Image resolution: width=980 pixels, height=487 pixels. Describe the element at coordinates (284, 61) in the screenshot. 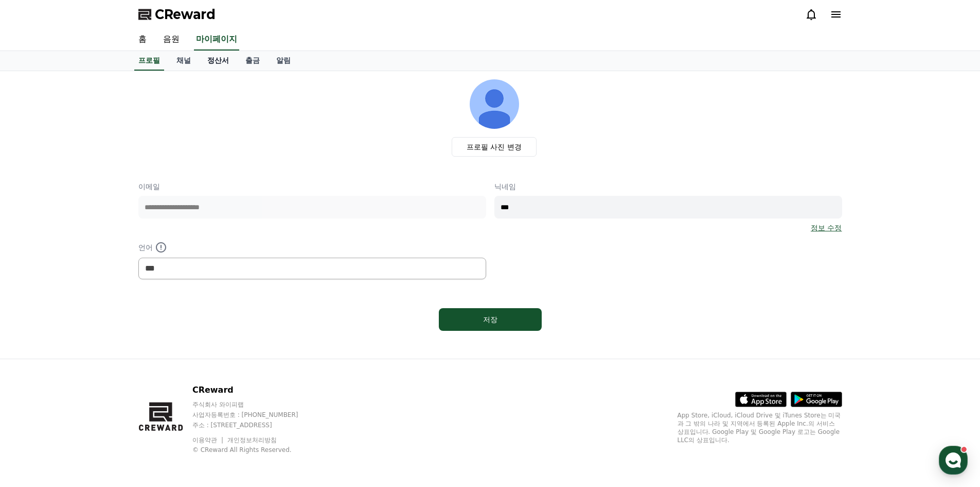

I see `a: 알림` at that location.